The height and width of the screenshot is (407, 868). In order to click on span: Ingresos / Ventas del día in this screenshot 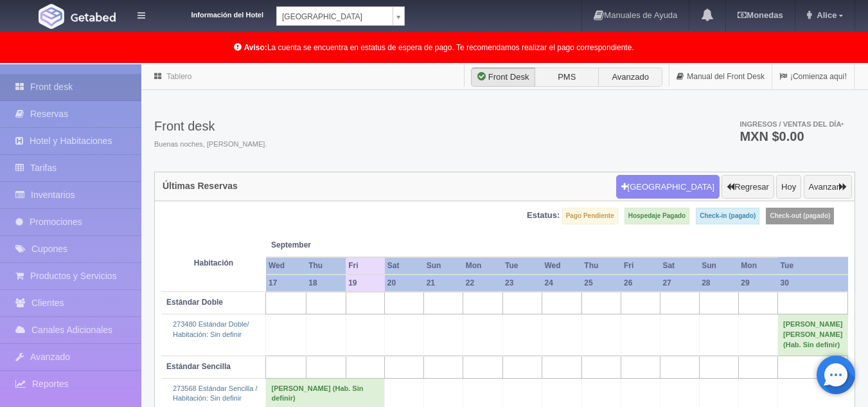, I will do `click(792, 124)`.